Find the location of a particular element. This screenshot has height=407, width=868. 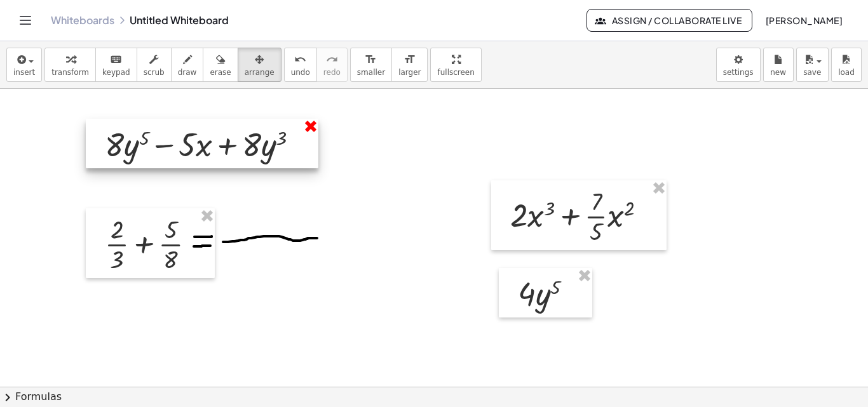

button: draw is located at coordinates (187, 65).